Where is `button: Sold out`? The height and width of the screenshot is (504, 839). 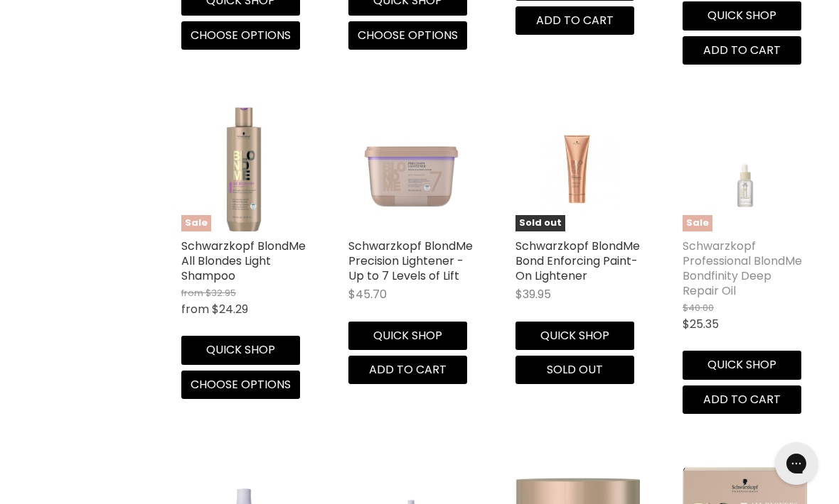
button: Sold out is located at coordinates (575, 370).